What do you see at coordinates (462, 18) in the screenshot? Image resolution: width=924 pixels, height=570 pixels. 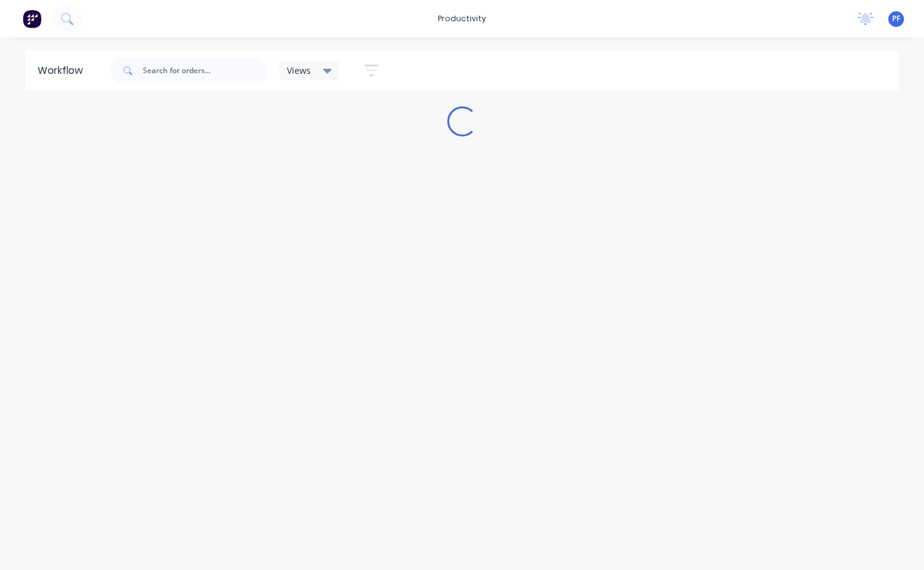 I see `div: productivity` at bounding box center [462, 18].